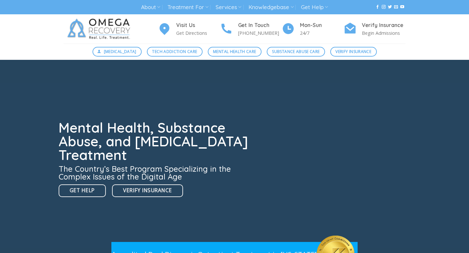 The image size is (469, 253). Describe the element at coordinates (271, 7) in the screenshot. I see `a: Knowledgebase` at that location.